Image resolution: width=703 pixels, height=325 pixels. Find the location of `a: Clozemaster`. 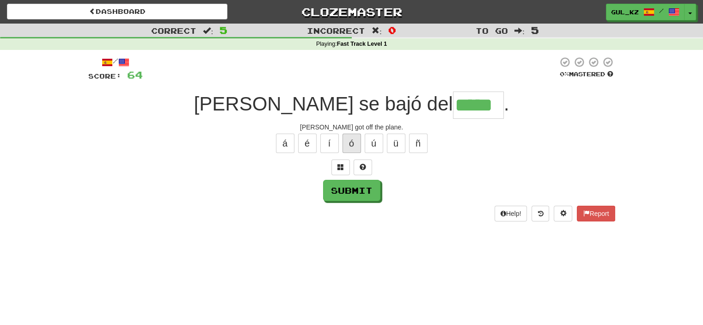

a: Clozemaster is located at coordinates (351, 12).